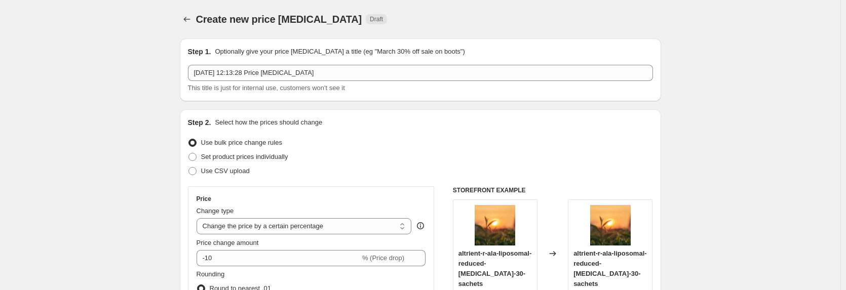 The image size is (846, 290). Describe the element at coordinates (200, 123) in the screenshot. I see `h2: Step 2.` at that location.